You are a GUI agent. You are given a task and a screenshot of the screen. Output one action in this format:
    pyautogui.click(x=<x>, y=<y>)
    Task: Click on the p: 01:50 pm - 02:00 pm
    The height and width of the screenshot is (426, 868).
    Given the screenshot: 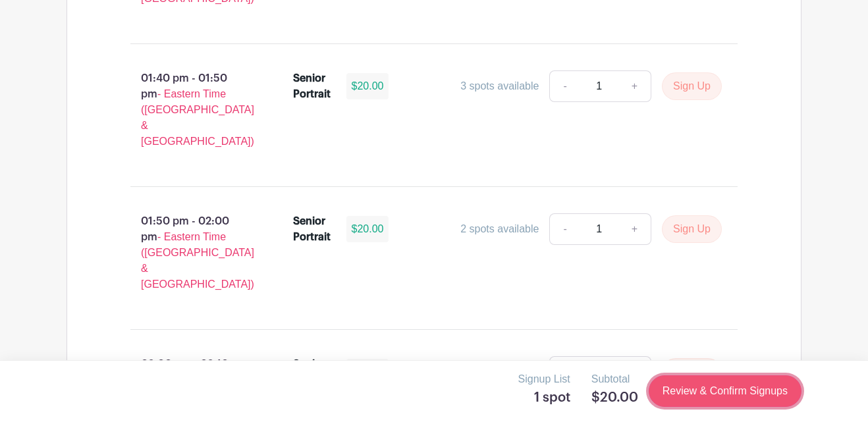 What is the action you would take?
    pyautogui.click(x=191, y=253)
    